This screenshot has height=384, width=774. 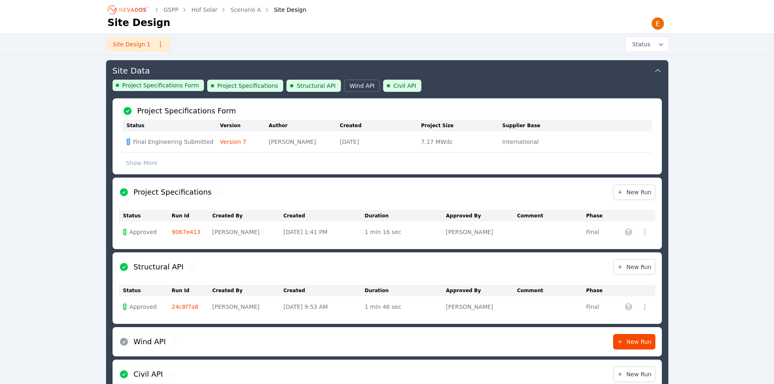 I want to click on div: Site Design, so click(x=284, y=10).